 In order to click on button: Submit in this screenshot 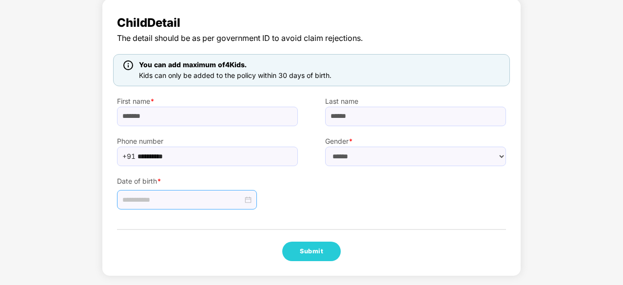, I will do `click(312, 252)`.